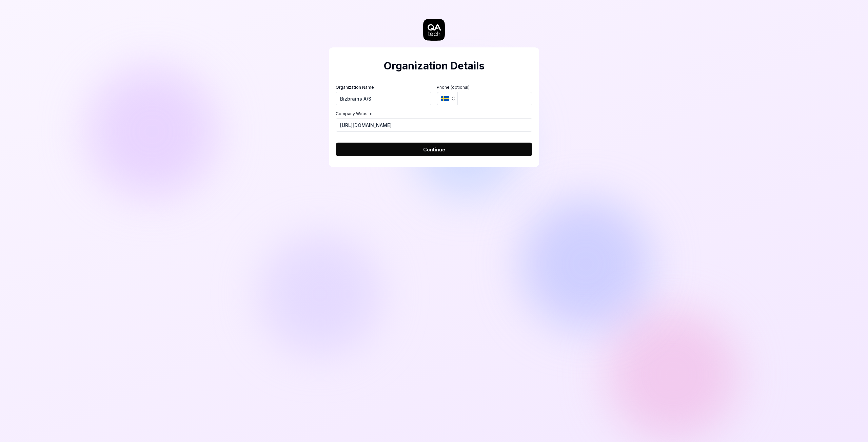 The width and height of the screenshot is (868, 442). Describe the element at coordinates (434, 149) in the screenshot. I see `button: Continue` at that location.